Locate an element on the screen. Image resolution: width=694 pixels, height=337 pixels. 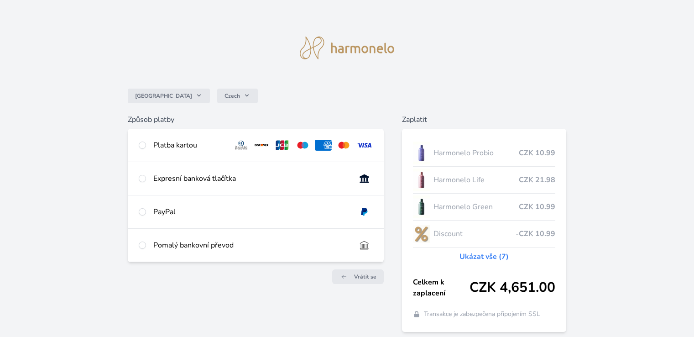
div: Platba kartou is located at coordinates (189, 145).